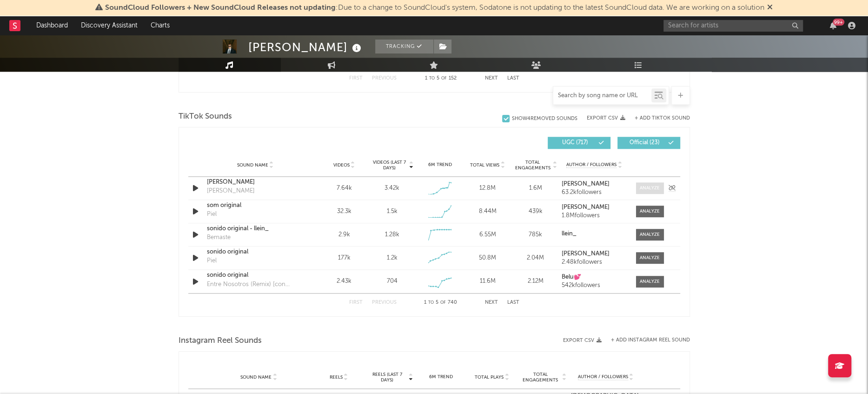 This screenshot has width=868, height=394. Describe the element at coordinates (220, 341) in the screenshot. I see `span: Instagram Reel Sounds` at that location.